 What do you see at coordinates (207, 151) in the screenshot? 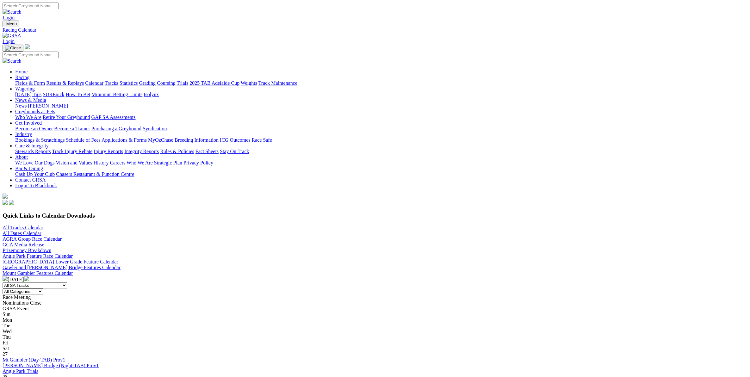
I see `a: Fact Sheets` at bounding box center [207, 151].